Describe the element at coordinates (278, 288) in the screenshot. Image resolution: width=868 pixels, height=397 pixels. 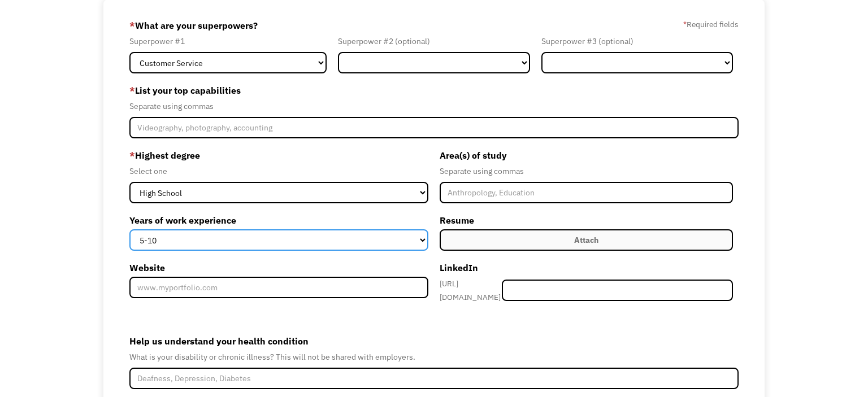
I see `input: www.myportfolio.com` at that location.